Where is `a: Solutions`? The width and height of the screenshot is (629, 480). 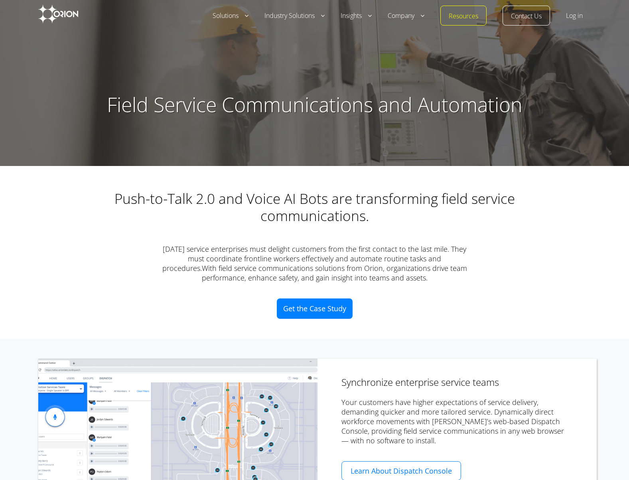
a: Solutions is located at coordinates (230, 16).